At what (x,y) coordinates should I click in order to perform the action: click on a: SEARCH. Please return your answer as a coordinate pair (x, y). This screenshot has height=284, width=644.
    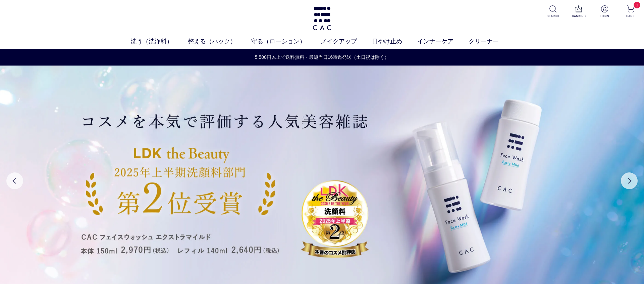
    Looking at the image, I should click on (553, 12).